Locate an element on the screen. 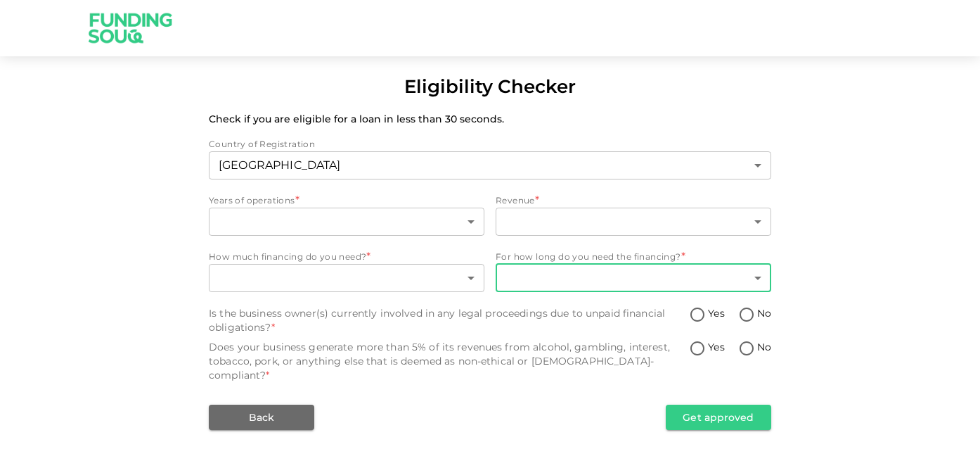  span: Country of Registration is located at coordinates (261, 144).